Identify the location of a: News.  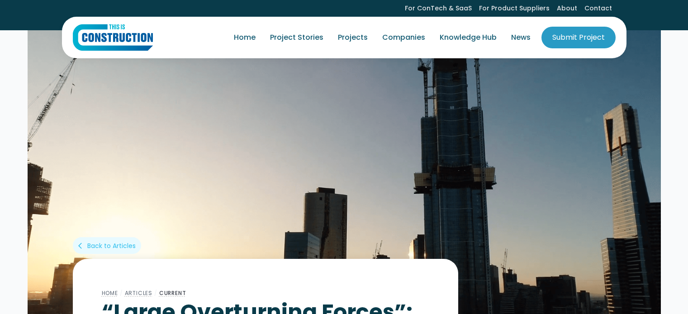
(521, 38).